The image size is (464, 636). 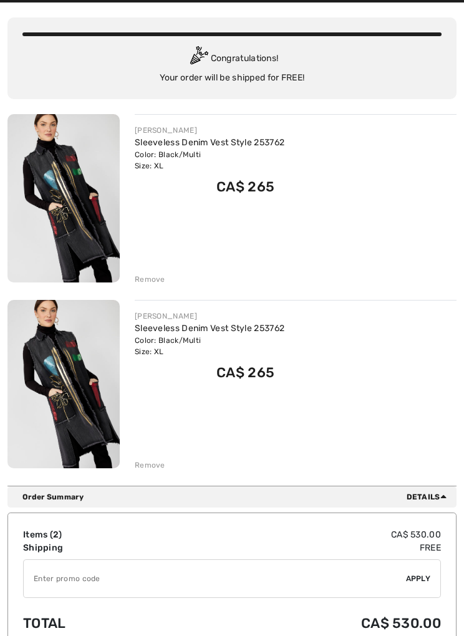 I want to click on input: Promo code, so click(x=215, y=579).